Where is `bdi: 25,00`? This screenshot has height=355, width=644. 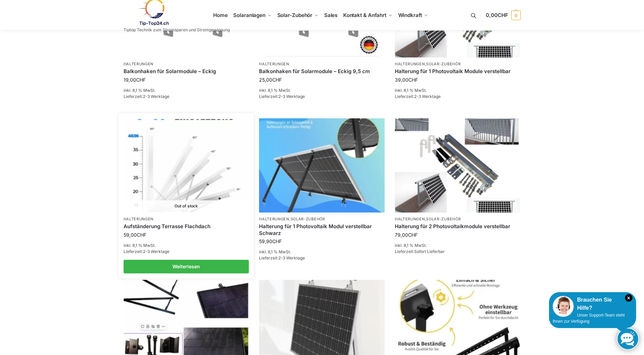
bdi: 25,00 is located at coordinates (270, 79).